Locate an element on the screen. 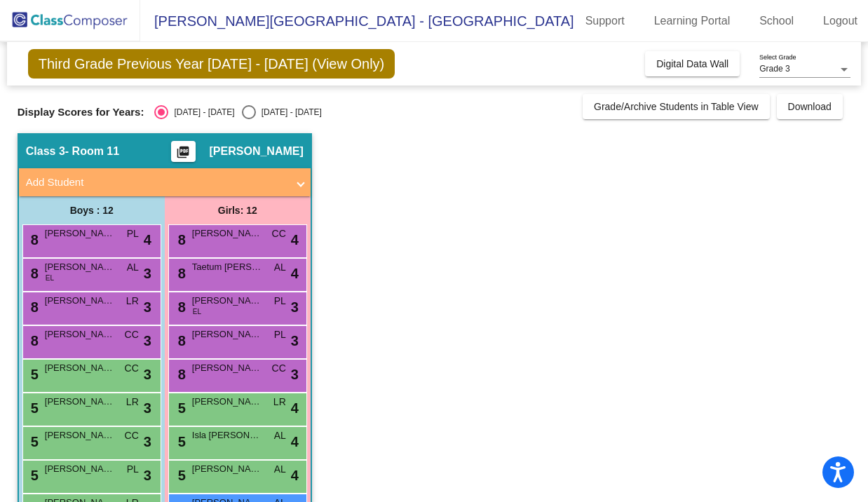 Image resolution: width=868 pixels, height=502 pixels. span: Class 3 is located at coordinates (46, 151).